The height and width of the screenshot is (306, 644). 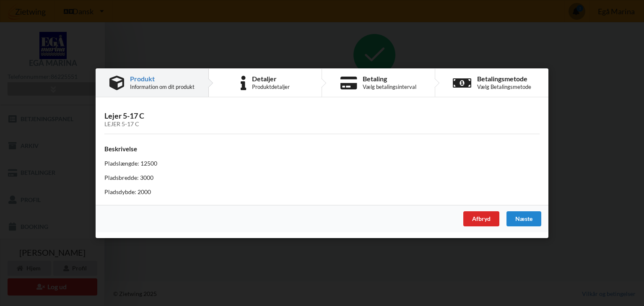 I want to click on h3: Lejer 5-17 C, so click(x=322, y=119).